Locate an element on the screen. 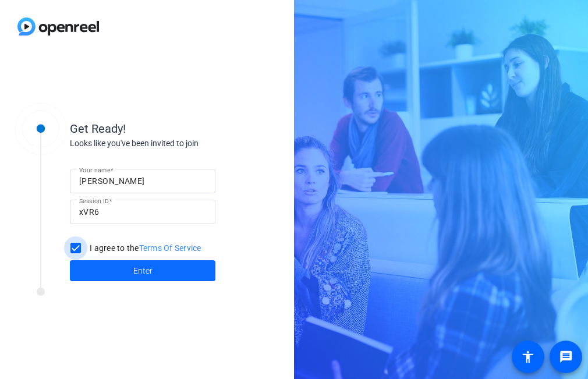 The image size is (588, 379). mat-label: Session ID is located at coordinates (94, 200).